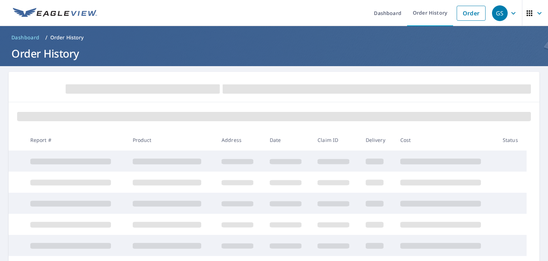 The width and height of the screenshot is (548, 261). What do you see at coordinates (512, 140) in the screenshot?
I see `th: Status` at bounding box center [512, 140].